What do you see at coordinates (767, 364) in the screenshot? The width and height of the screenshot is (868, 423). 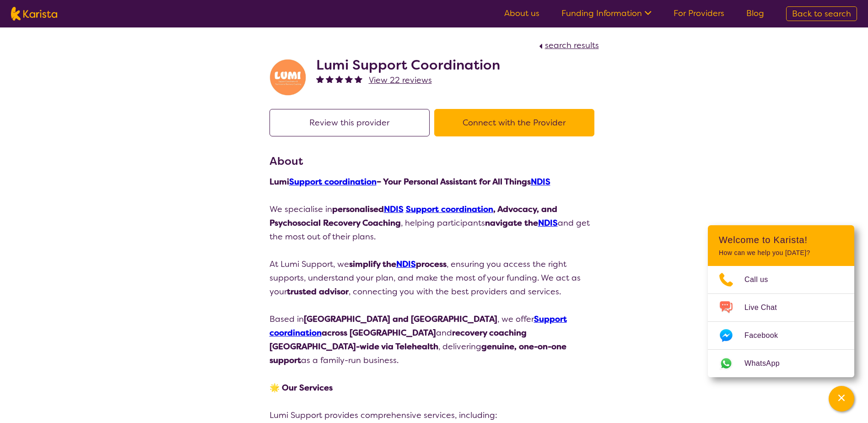 I see `span: WhatsApp` at bounding box center [767, 364].